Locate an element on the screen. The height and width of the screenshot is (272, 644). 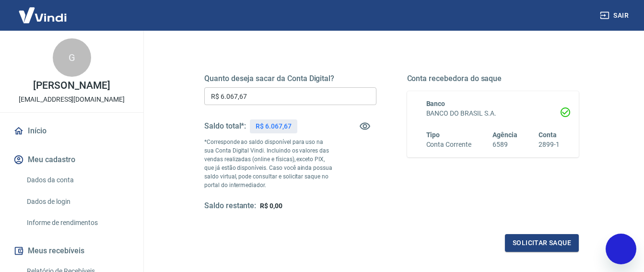
h5: Conta recebedora do saque is located at coordinates (493, 79).